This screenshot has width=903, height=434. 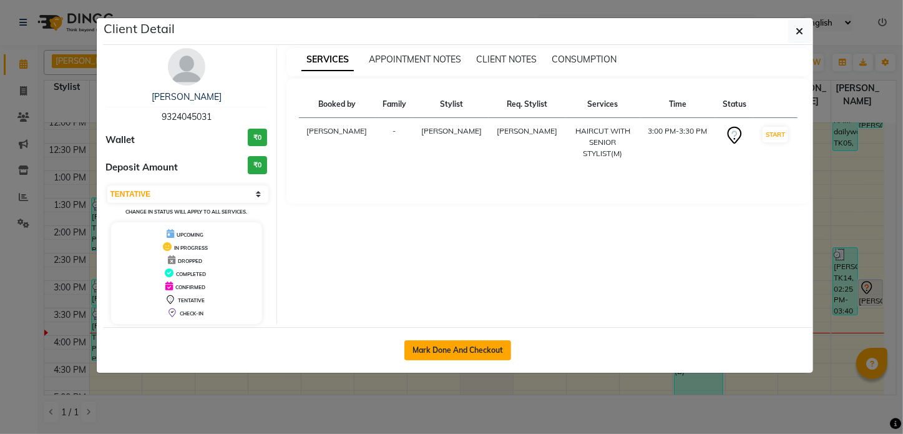 What do you see at coordinates (337, 104) in the screenshot?
I see `th: Booked by` at bounding box center [337, 104].